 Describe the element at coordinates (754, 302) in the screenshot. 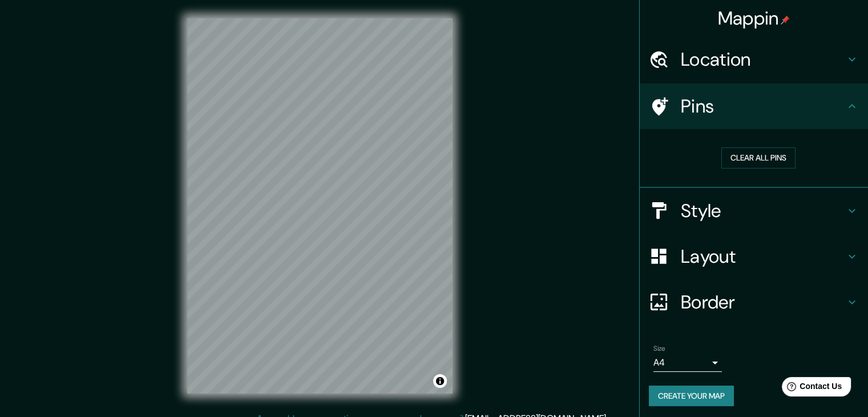

I see `div: Border` at that location.